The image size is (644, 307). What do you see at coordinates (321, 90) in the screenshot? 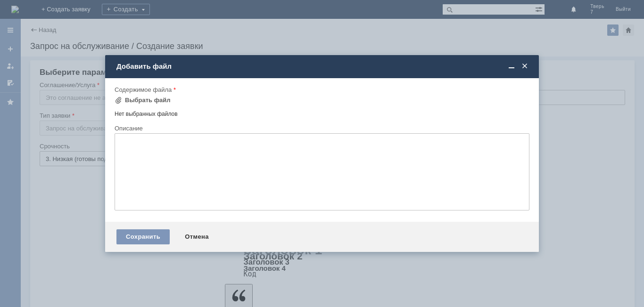
I see `div: Содержимое файла` at bounding box center [321, 90].